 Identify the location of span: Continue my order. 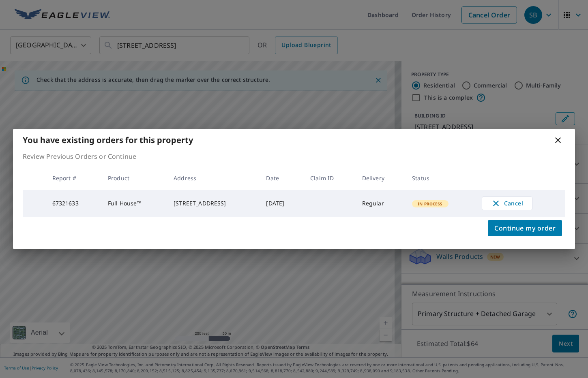
(525, 228).